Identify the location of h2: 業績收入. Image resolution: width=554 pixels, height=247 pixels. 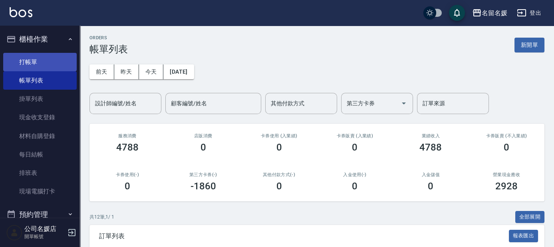
(431, 135).